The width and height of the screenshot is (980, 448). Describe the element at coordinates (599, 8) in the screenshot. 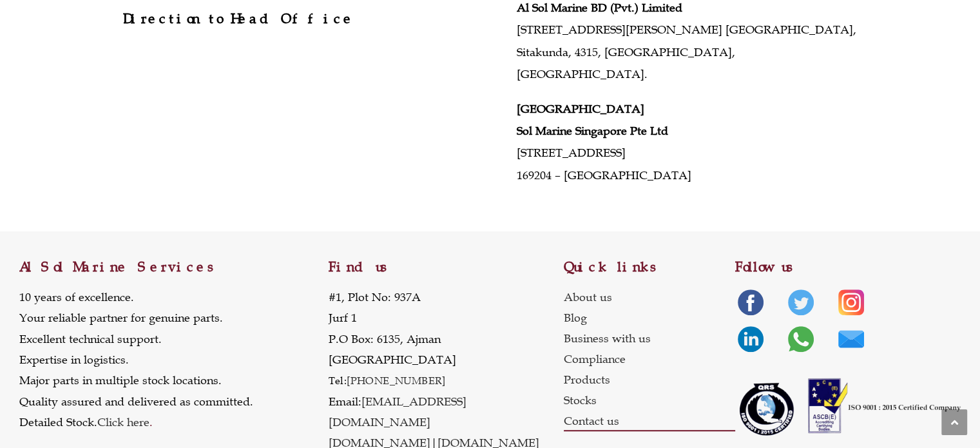

I see `strong: Al Sol Marine BD (Pvt.) Limited` at that location.